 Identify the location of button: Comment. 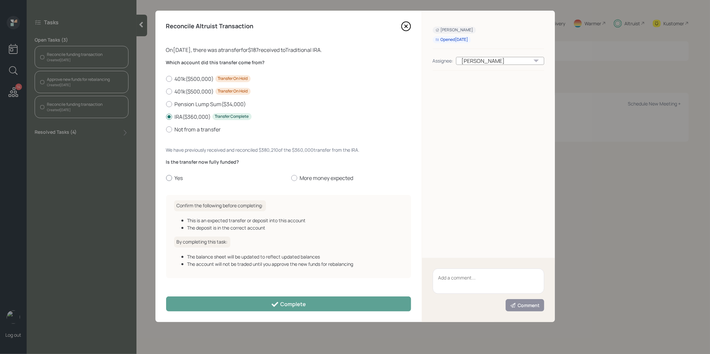
(525, 305).